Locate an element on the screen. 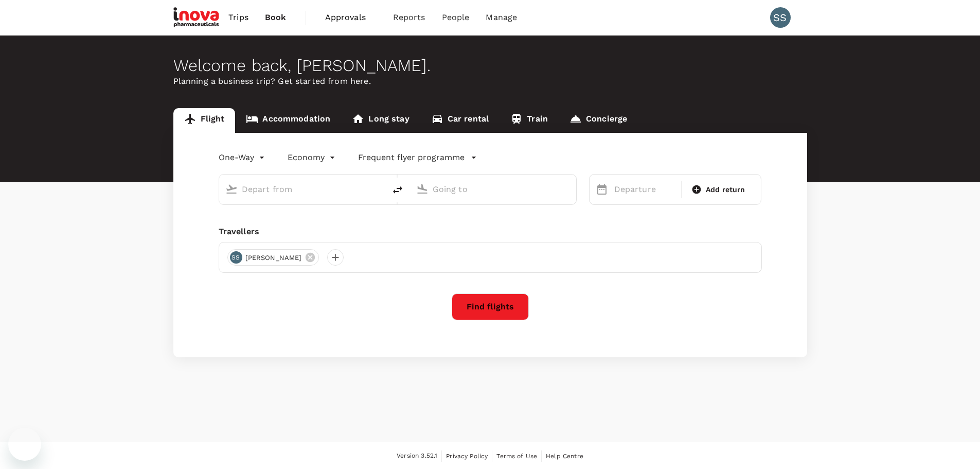  img: iNova Pharmaceuticals is located at coordinates (197, 18).